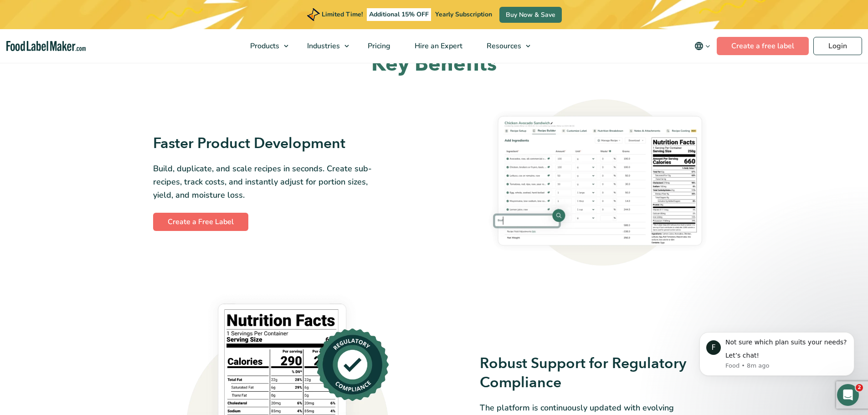 This screenshot has height=415, width=868. What do you see at coordinates (437, 46) in the screenshot?
I see `a: Hire an Expert` at bounding box center [437, 46].